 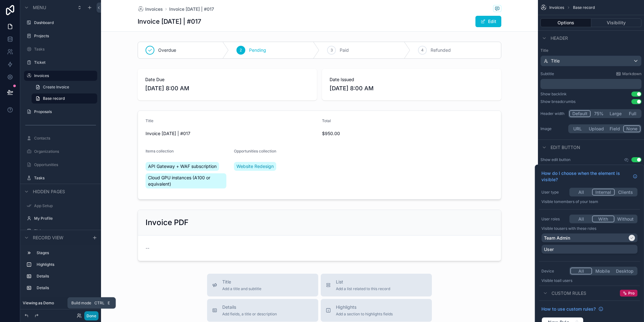 I want to click on button: With, so click(x=603, y=219).